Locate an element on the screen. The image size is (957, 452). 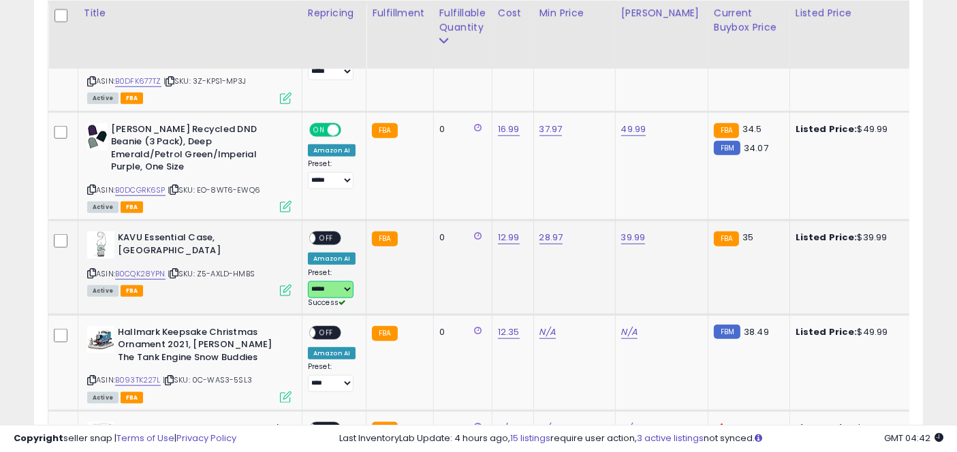
a: 15 listings is located at coordinates (530, 438).